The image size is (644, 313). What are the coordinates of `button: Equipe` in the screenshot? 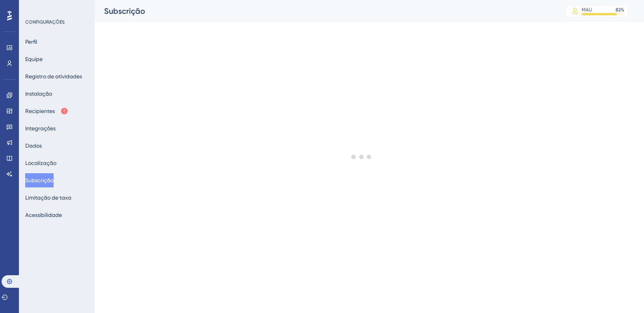 It's located at (34, 59).